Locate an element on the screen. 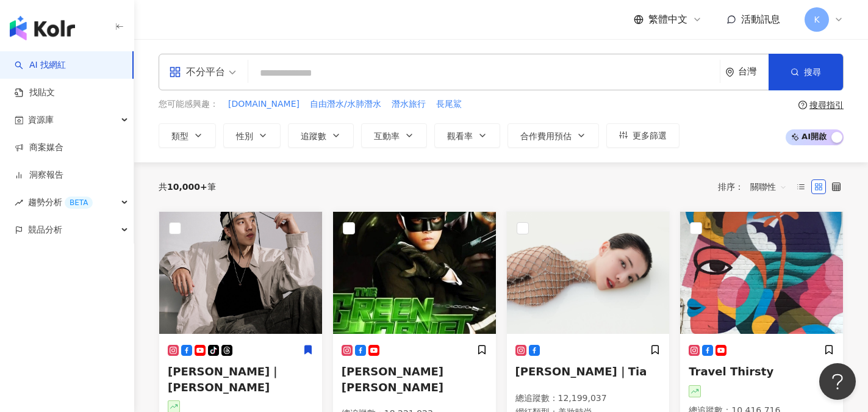  a: 洞察報告 is located at coordinates (39, 175).